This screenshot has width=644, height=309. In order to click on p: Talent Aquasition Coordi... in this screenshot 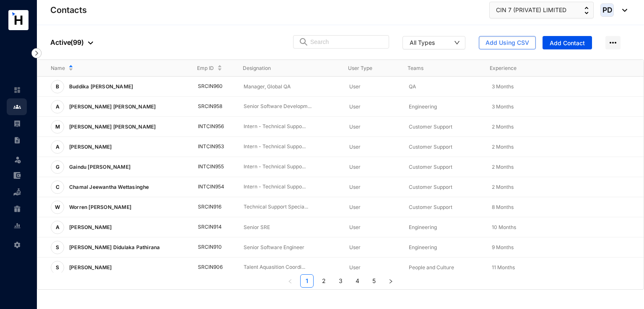, I will do `click(290, 267)`.